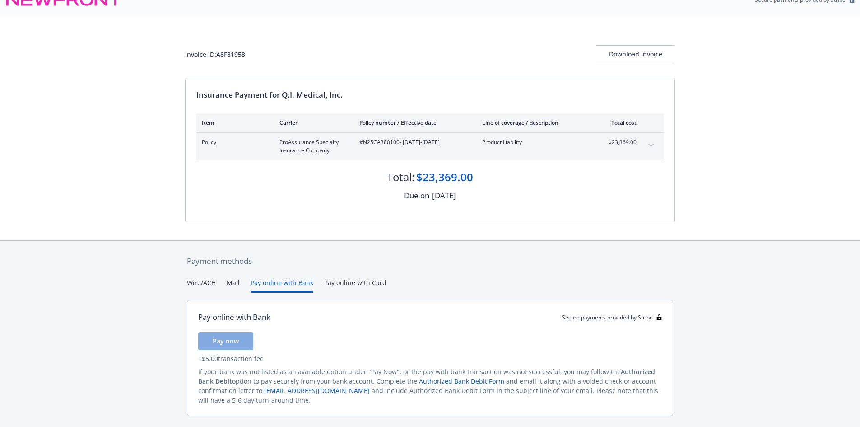  Describe the element at coordinates (612, 317) in the screenshot. I see `div: Secure payments provided by Stripe` at that location.